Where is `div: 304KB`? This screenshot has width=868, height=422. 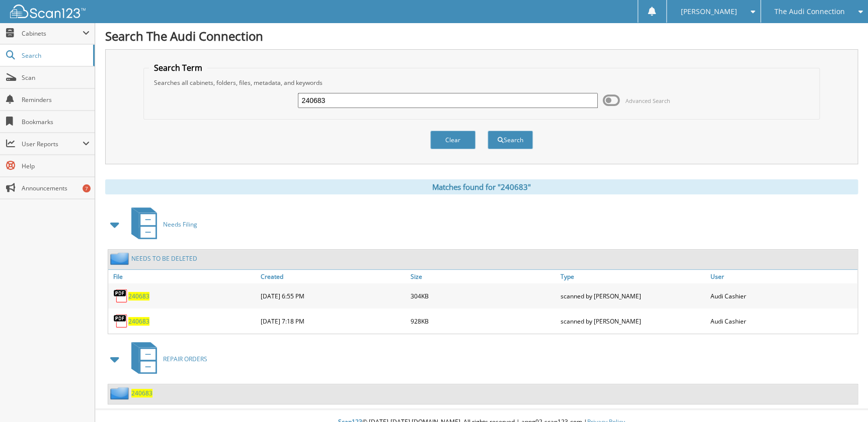
div: 304KB is located at coordinates (483, 296).